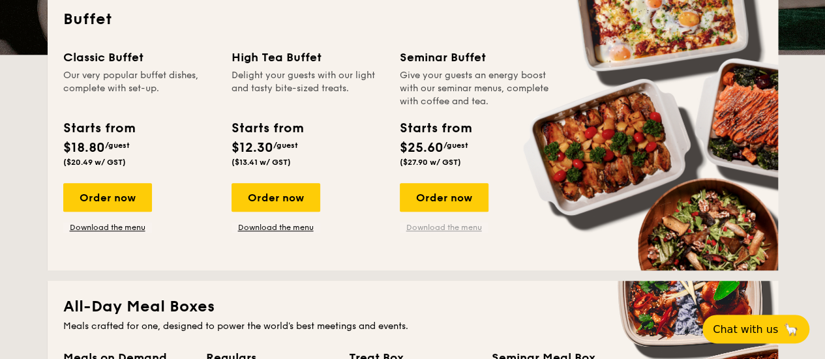  I want to click on div: Meals crafted for one, designed to power the world's best meetings and events., so click(413, 327).